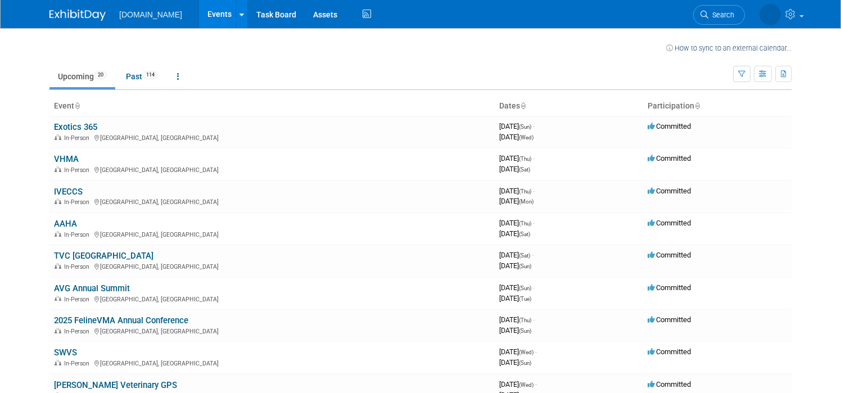  Describe the element at coordinates (697, 106) in the screenshot. I see `a: Sort by Participation Type` at that location.